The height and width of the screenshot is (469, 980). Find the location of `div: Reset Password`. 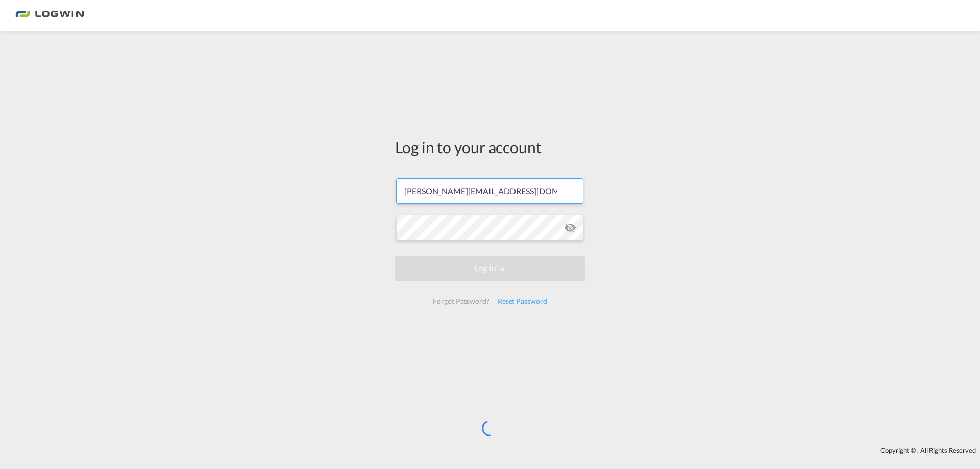

div: Reset Password is located at coordinates (522, 301).